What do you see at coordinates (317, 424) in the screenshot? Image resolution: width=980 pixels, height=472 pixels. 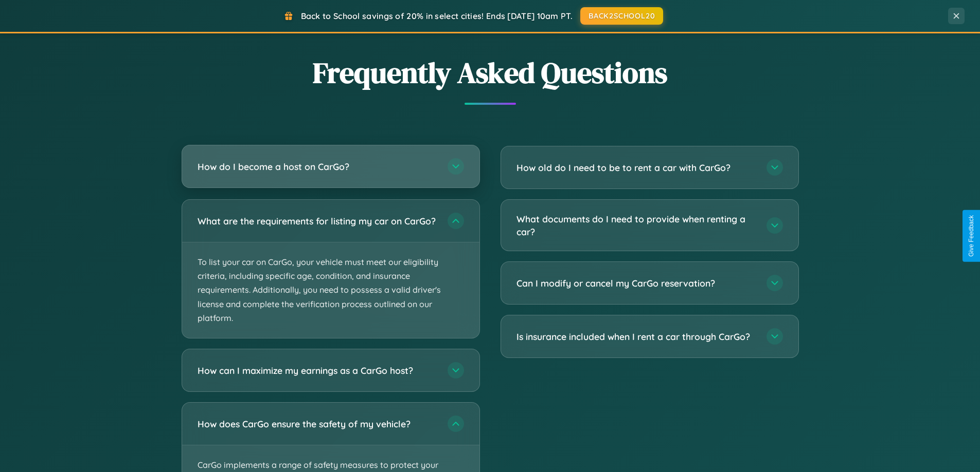 I see `h3: How does CarGo ensure the safety of my vehicle?` at bounding box center [317, 424].